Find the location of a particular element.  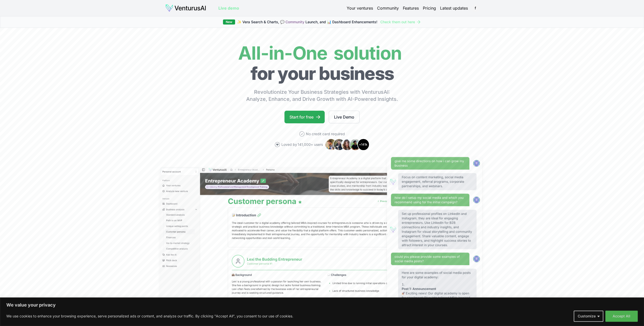

img: Avatar 2 is located at coordinates (339, 144).